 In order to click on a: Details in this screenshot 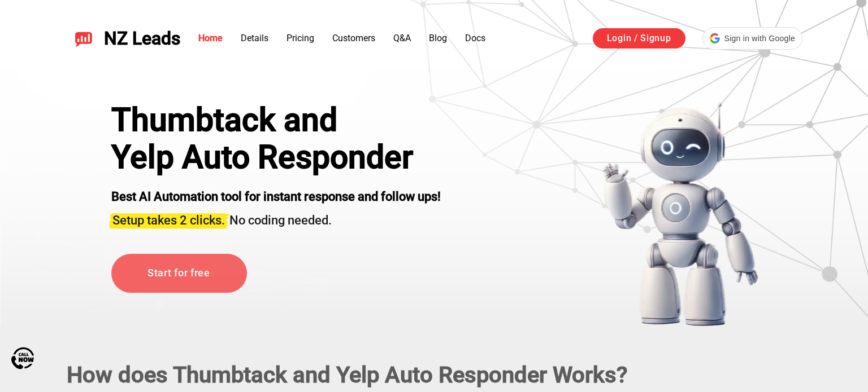, I will do `click(254, 38)`.